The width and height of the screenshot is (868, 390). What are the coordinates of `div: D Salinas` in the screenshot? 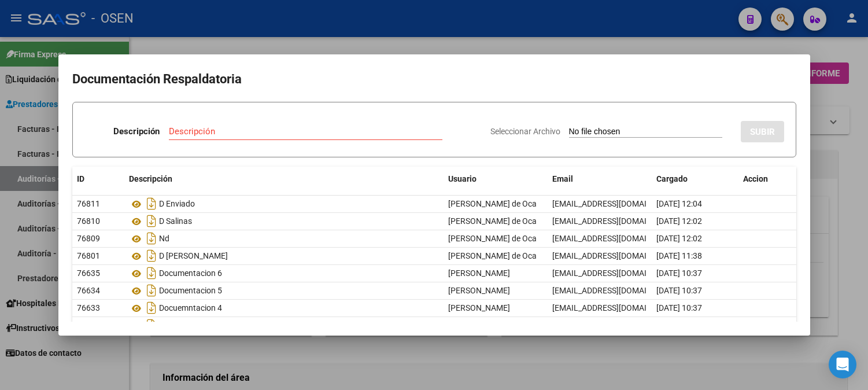 It's located at (284, 221).